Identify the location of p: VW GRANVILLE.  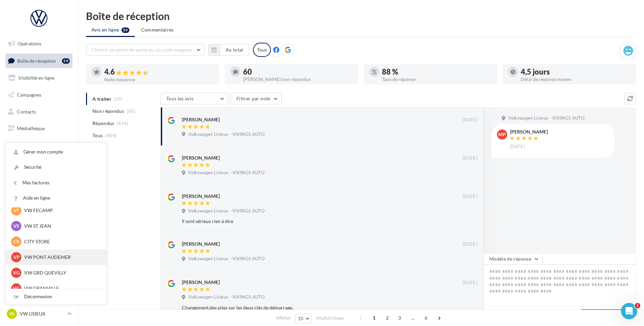
(61, 288).